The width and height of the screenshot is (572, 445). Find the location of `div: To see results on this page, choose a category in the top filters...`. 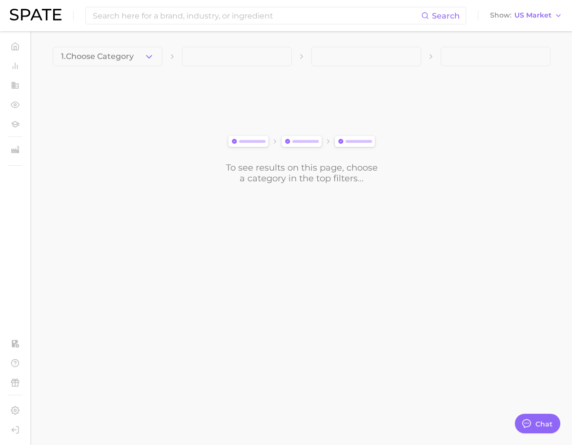

div: To see results on this page, choose a category in the top filters... is located at coordinates (301, 173).